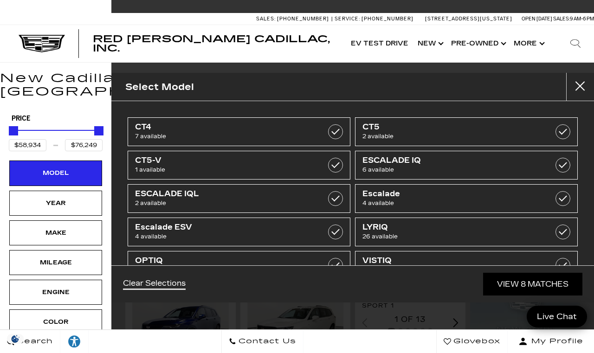 The height and width of the screenshot is (353, 594). I want to click on span: CT4, so click(223, 127).